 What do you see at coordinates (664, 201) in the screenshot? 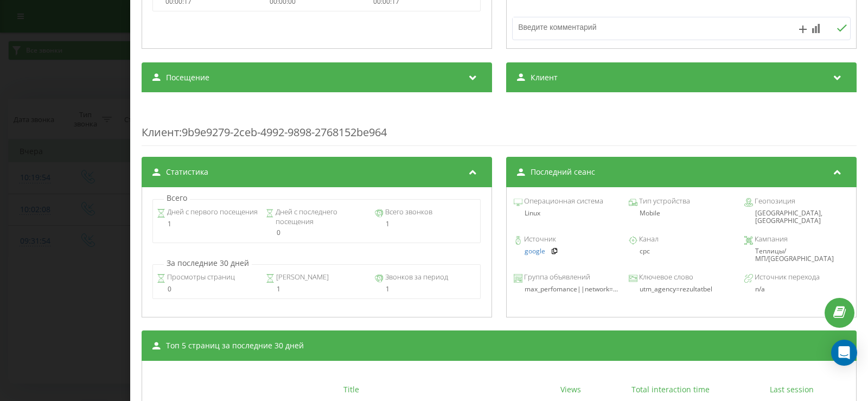
I see `span: Тип устройства` at bounding box center [664, 201].